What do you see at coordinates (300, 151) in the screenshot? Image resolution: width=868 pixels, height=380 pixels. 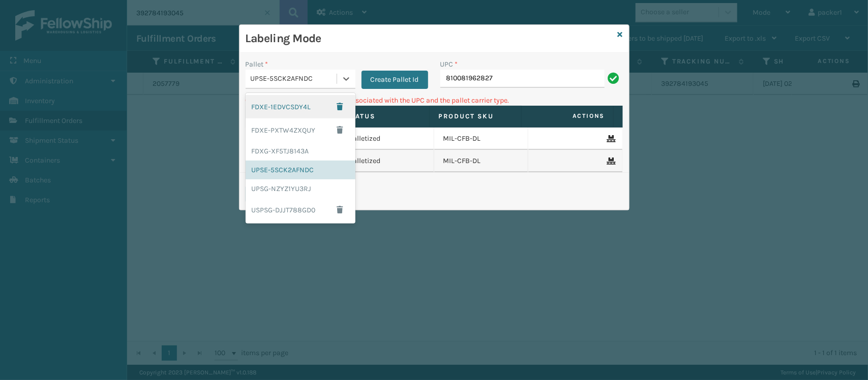 I see `div: FDXG-XF5TJ8143A` at bounding box center [300, 151].